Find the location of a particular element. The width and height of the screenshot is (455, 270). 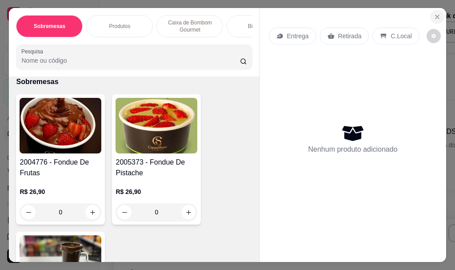

p: Entrega is located at coordinates (298, 36).